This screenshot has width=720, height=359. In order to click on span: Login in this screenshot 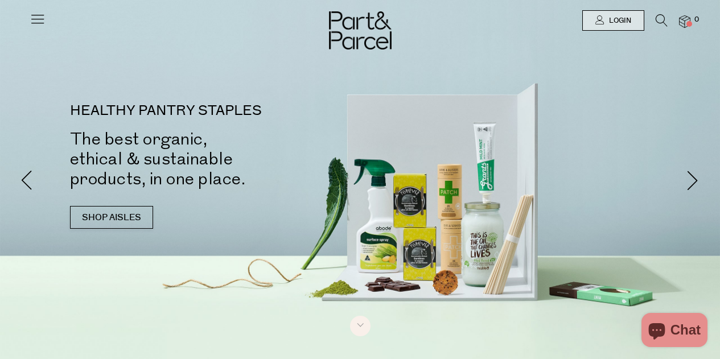, I will do `click(619, 20)`.